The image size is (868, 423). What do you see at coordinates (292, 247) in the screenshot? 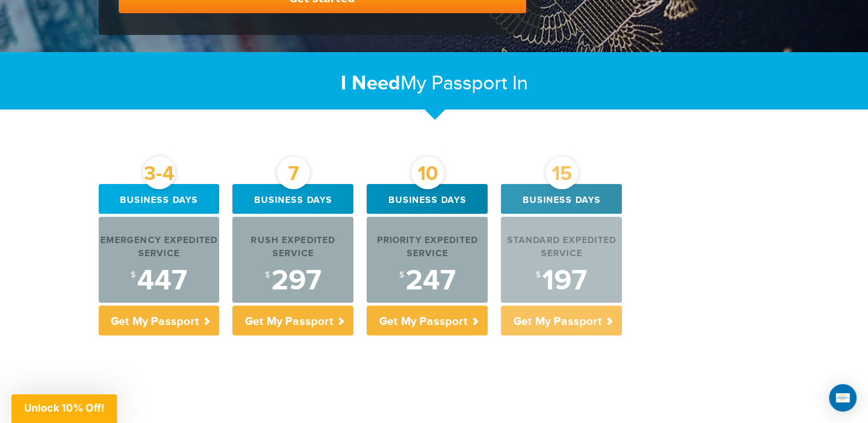
I see `div: Rush Expedited Service` at bounding box center [292, 247].